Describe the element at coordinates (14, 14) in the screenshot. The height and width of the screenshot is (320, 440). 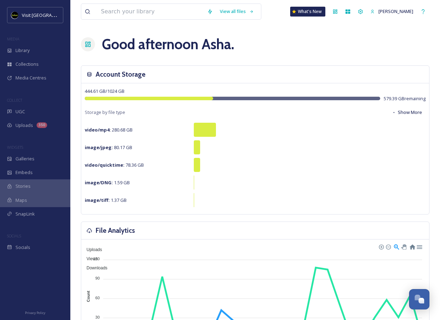
I see `img: logo_orange.svg` at that location.